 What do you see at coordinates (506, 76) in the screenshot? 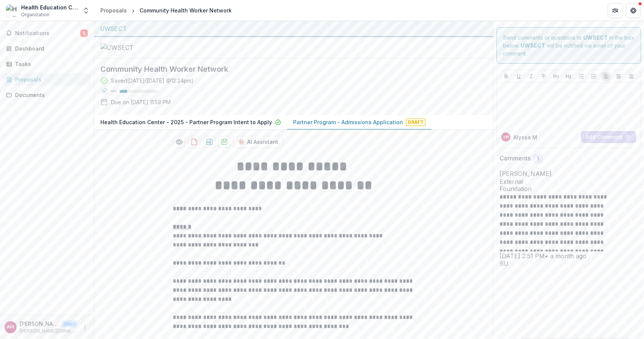
I see `button: Bold` at bounding box center [506, 76].